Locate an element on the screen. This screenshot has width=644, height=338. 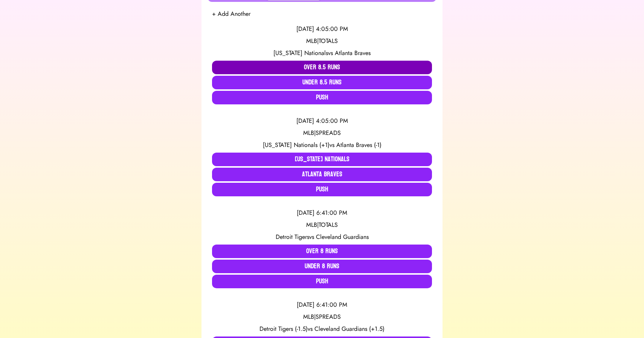
button: Under 8 Runs is located at coordinates (322, 266).